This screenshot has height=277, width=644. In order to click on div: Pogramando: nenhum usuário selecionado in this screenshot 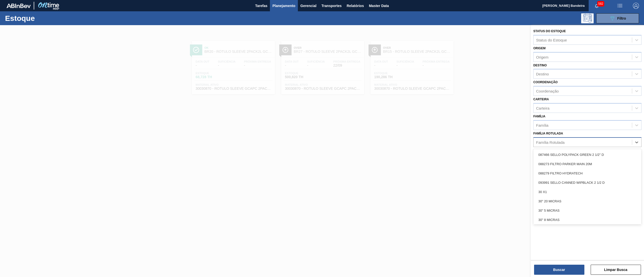, I will do `click(587, 19)`.